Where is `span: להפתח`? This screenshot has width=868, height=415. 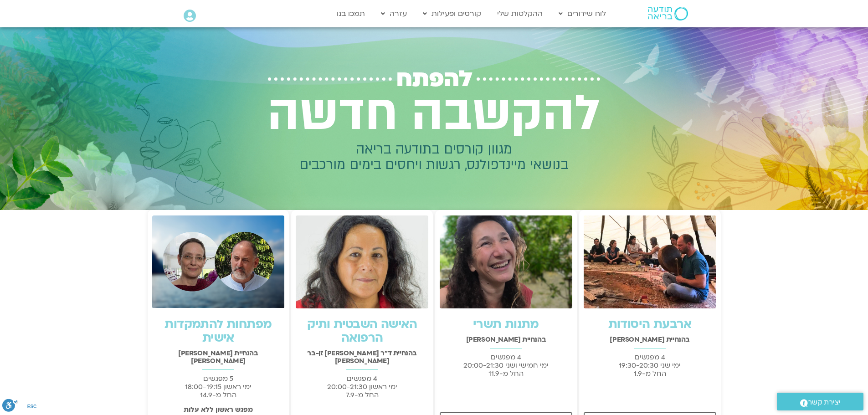 span: להפתח is located at coordinates (434, 79).